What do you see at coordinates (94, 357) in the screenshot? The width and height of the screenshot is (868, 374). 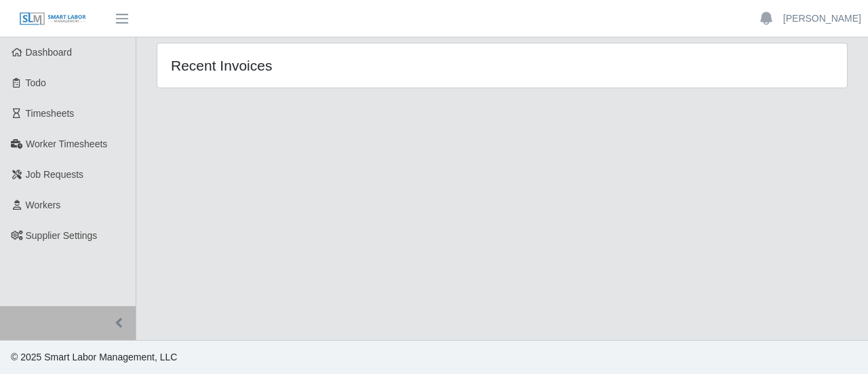 I see `span: © 2025 Smart Labor Management, LLC` at bounding box center [94, 357].